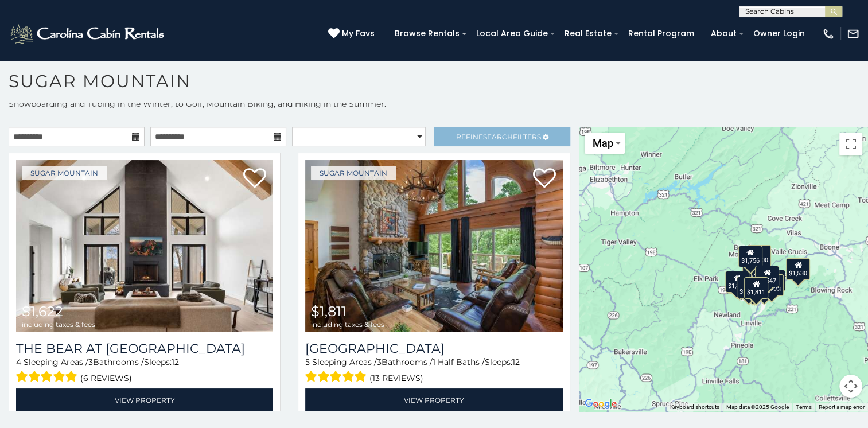 Image resolution: width=868 pixels, height=428 pixels. What do you see at coordinates (851, 386) in the screenshot?
I see `button: Map camera controls` at bounding box center [851, 386].